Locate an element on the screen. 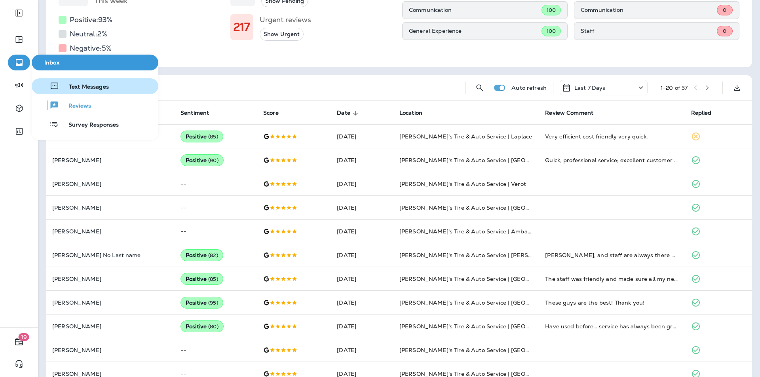 The width and height of the screenshot is (760, 377). span: Reviews is located at coordinates (75, 106).